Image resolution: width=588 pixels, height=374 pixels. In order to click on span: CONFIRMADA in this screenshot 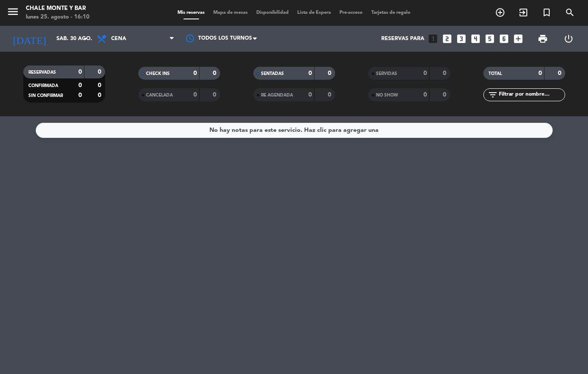, I will do `click(43, 86)`.